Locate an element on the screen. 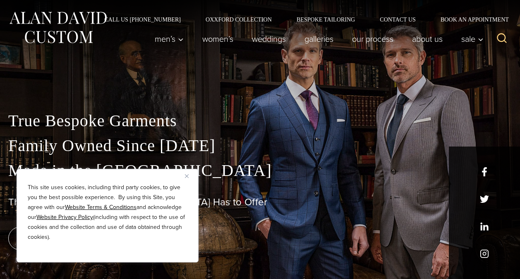  a: Website Privacy Policy is located at coordinates (65, 217).